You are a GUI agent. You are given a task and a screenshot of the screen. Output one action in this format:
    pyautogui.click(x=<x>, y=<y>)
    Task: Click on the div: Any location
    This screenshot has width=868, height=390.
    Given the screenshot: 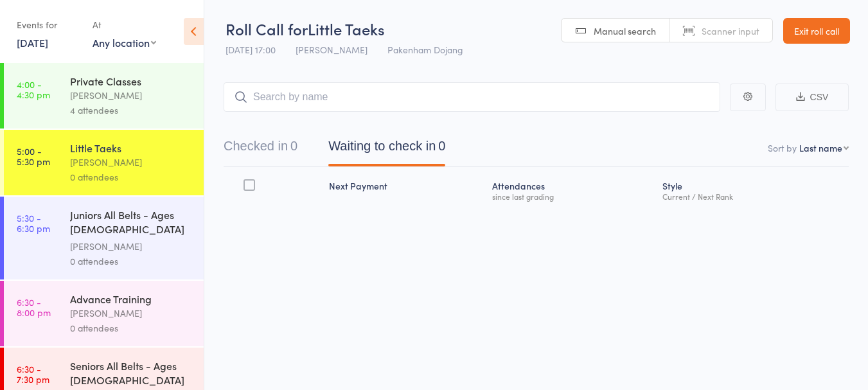 What is the action you would take?
    pyautogui.click(x=124, y=42)
    